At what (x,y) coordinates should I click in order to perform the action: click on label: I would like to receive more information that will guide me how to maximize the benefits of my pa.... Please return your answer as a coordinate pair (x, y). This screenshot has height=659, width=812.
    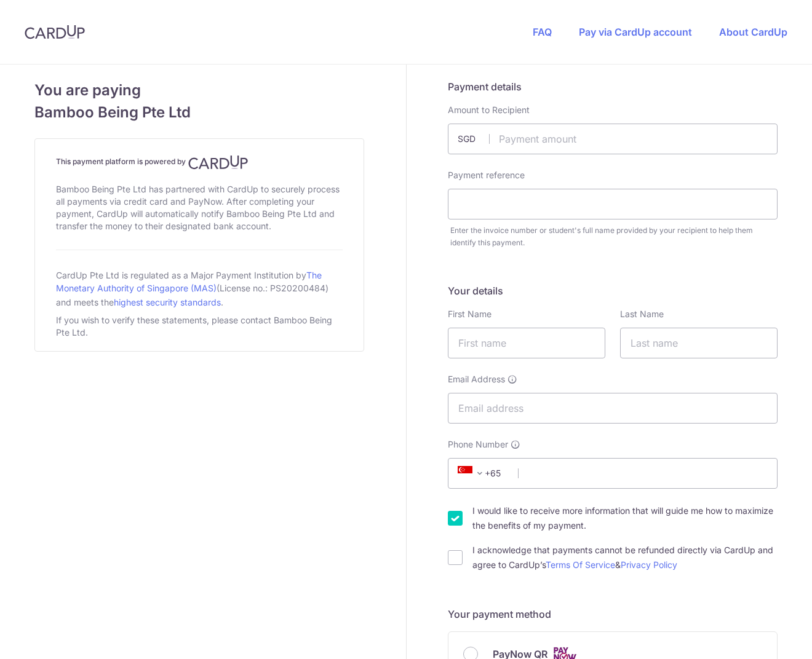
    Looking at the image, I should click on (625, 518).